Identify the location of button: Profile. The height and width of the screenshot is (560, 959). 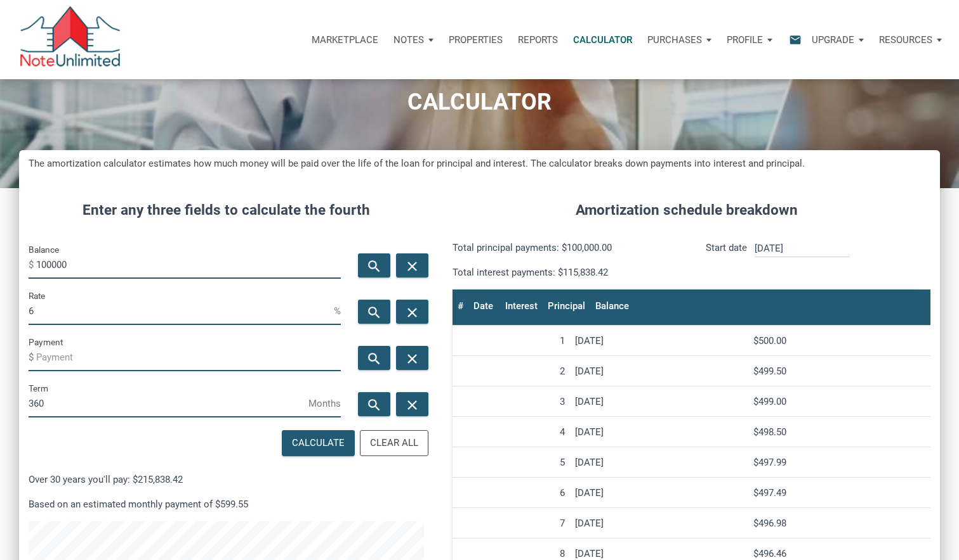
(749, 40).